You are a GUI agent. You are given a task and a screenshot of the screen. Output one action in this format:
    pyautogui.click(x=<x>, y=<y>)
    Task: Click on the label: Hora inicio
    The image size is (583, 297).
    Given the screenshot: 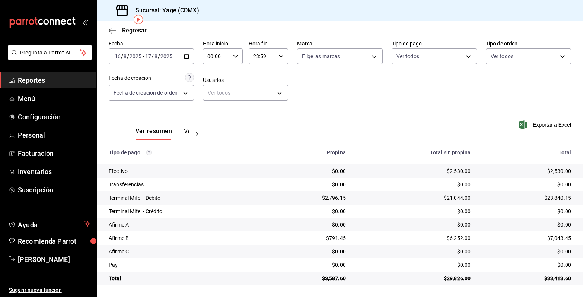 What is the action you would take?
    pyautogui.click(x=223, y=44)
    